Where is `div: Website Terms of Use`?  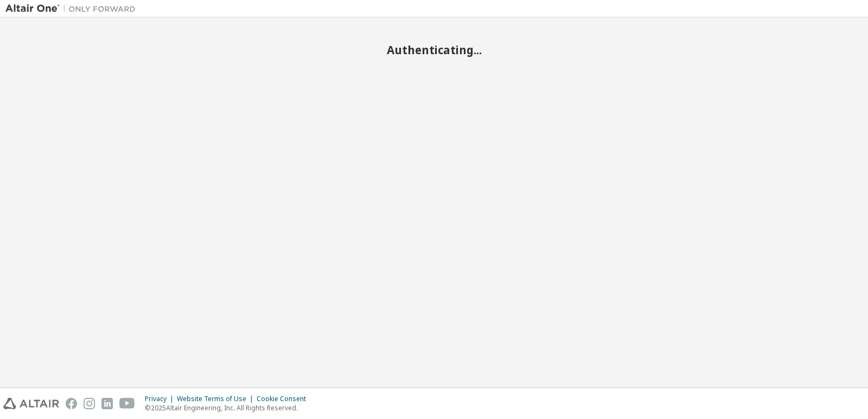
div: Website Terms of Use is located at coordinates (217, 399).